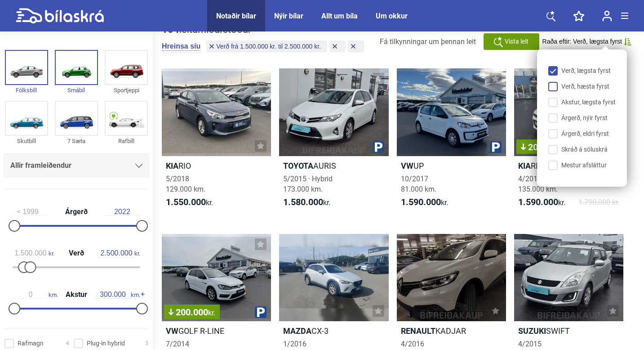 Image resolution: width=644 pixels, height=350 pixels. What do you see at coordinates (418, 331) in the screenshot?
I see `b: Renault` at bounding box center [418, 331].